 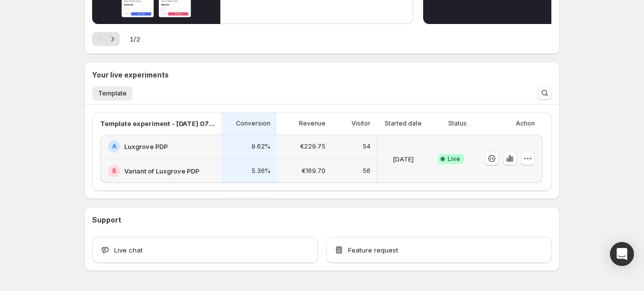 What do you see at coordinates (314, 171) in the screenshot?
I see `p: €169.70` at bounding box center [314, 171].